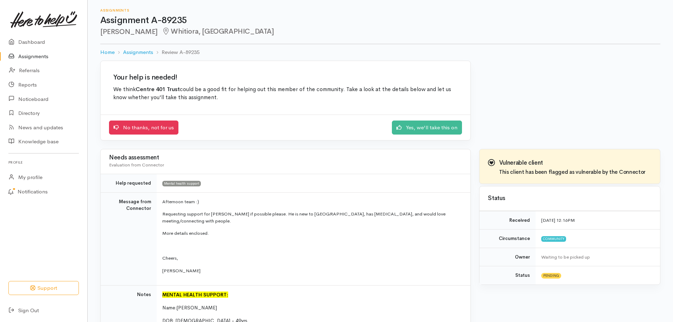 This screenshot has height=322, width=673. Describe the element at coordinates (573, 172) in the screenshot. I see `h4: This client has been flagged as vulnerable by the Connector` at that location.